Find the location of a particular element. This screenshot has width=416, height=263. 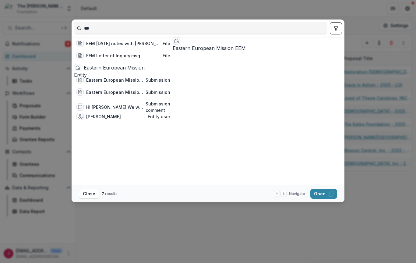

div: EEM Letter of Inquiry.msg is located at coordinates (113, 55).